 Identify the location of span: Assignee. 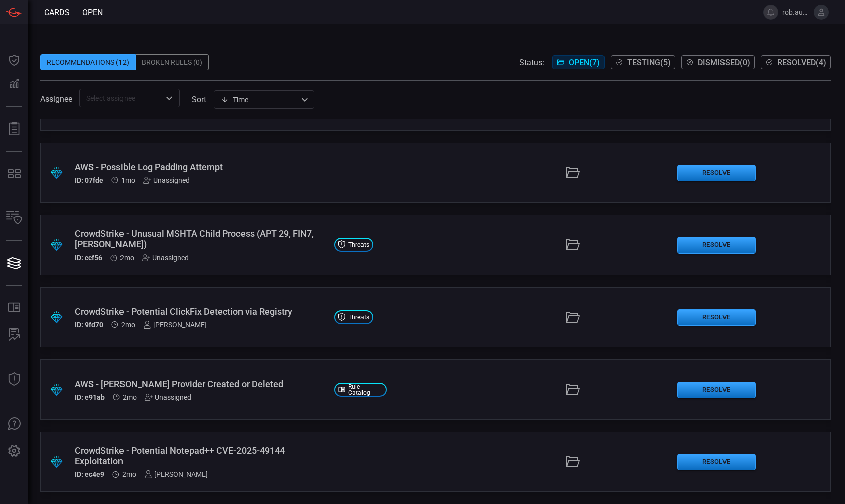
(56, 99).